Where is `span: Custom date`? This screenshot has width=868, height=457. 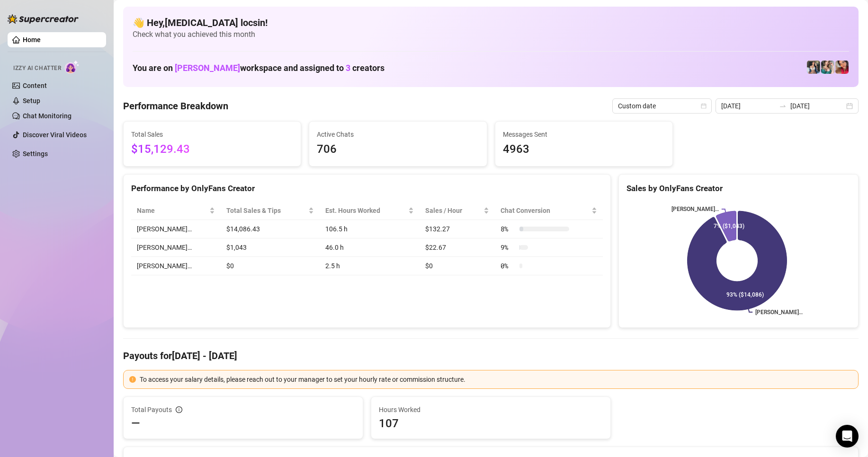 span: Custom date is located at coordinates (662, 106).